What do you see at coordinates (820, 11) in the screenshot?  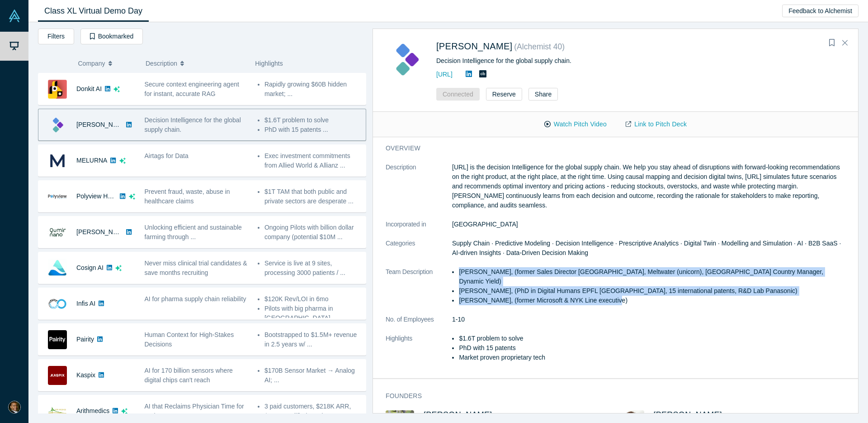 I see `button: Feedback to Alchemist` at bounding box center [820, 11].